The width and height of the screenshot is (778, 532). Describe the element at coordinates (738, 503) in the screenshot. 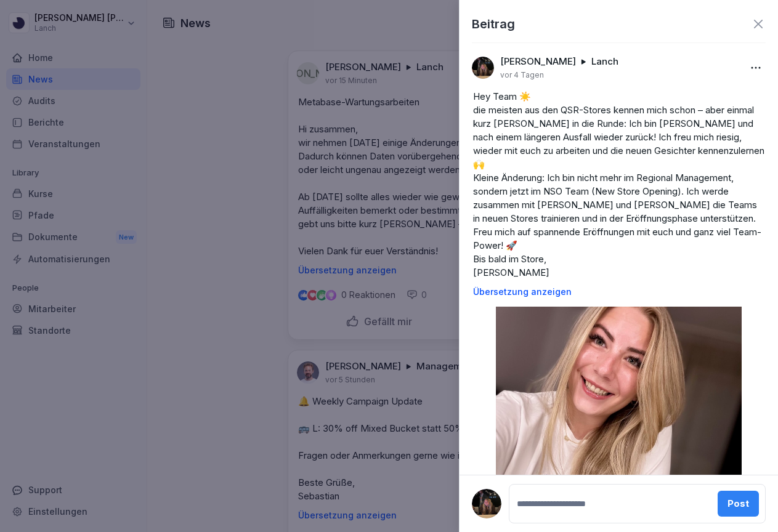

I see `button: Post` at that location.